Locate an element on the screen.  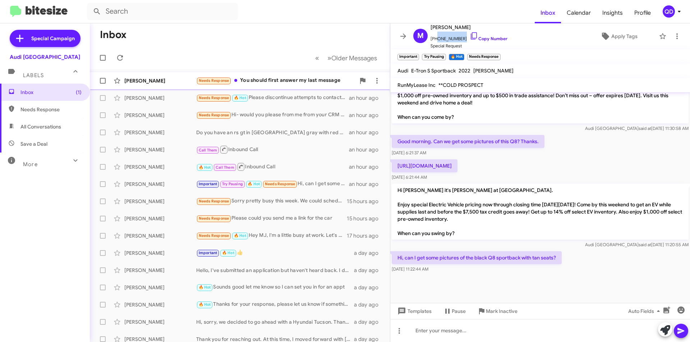
nav: Page navigation example is located at coordinates (346, 58).